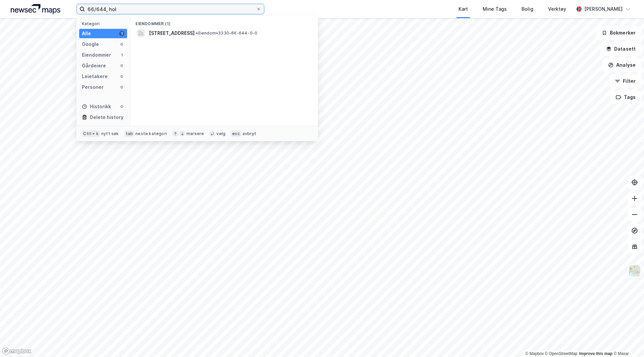 The width and height of the screenshot is (644, 357). What do you see at coordinates (495, 9) in the screenshot?
I see `div: Mine Tags` at bounding box center [495, 9].